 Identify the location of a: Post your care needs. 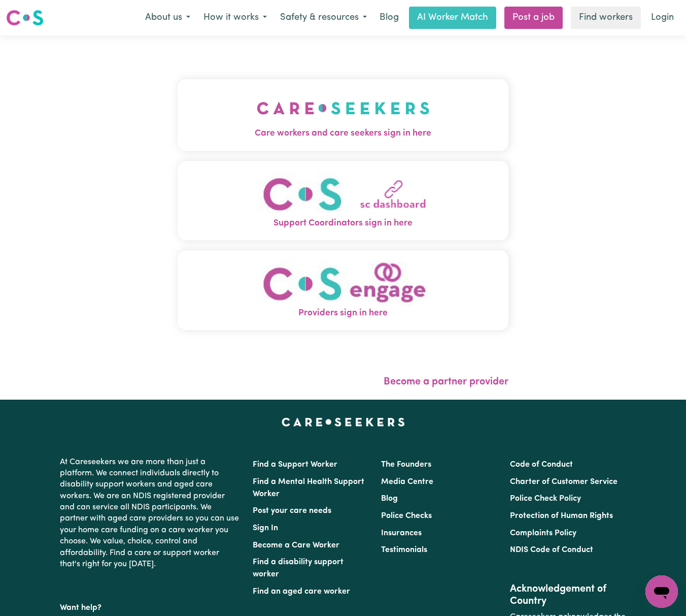
(292, 511).